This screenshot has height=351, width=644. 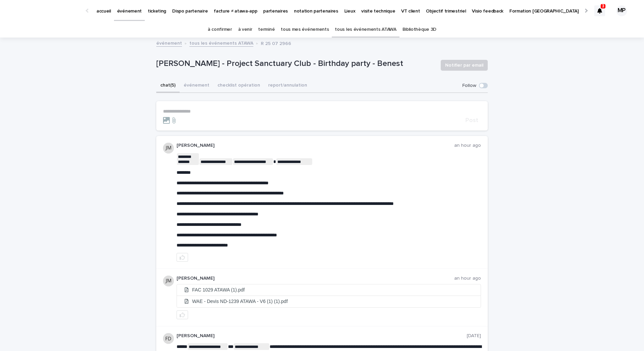 I want to click on div: 3, so click(x=600, y=11).